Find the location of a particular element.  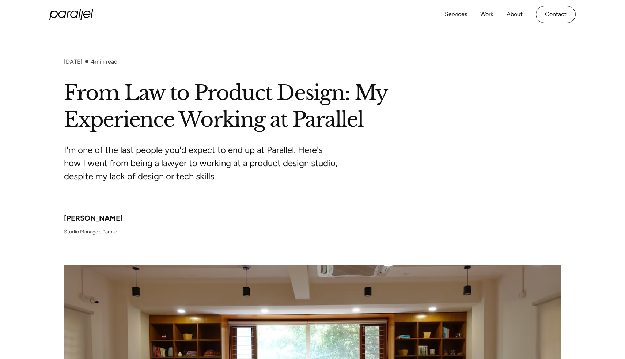

a: Services is located at coordinates (456, 14).